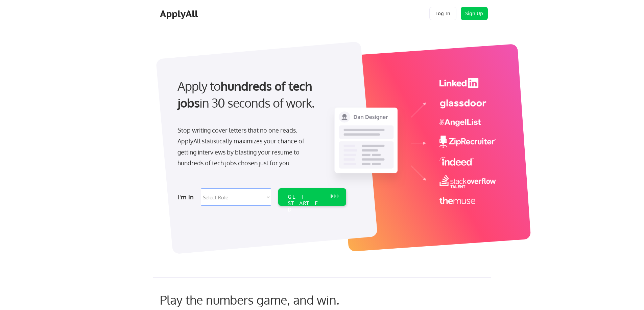 The width and height of the screenshot is (644, 310). I want to click on div: Apply to in 30 seconds of work., so click(260, 95).